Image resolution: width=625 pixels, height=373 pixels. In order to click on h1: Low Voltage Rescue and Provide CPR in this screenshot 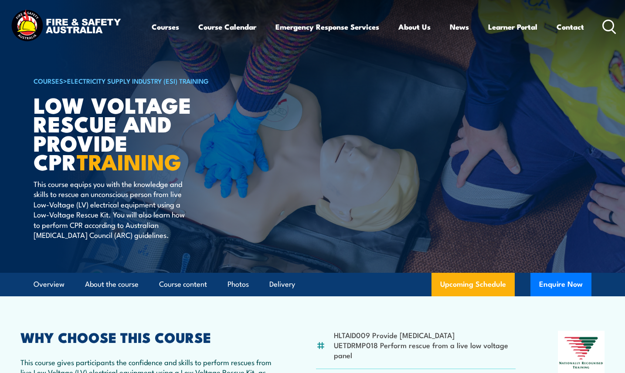, I will do `click(141, 133)`.